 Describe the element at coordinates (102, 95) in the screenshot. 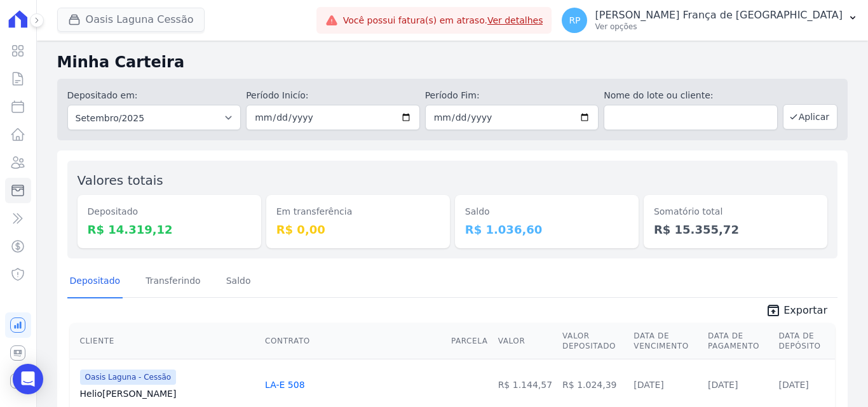

I see `label: Depositado em:` at that location.